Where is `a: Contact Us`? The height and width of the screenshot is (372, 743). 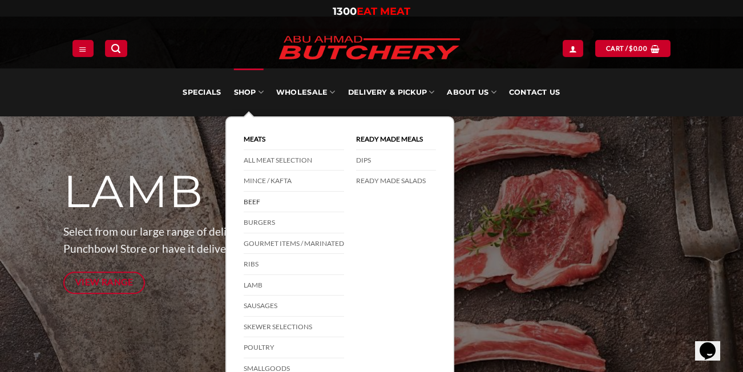
a: Contact Us is located at coordinates (535, 92).